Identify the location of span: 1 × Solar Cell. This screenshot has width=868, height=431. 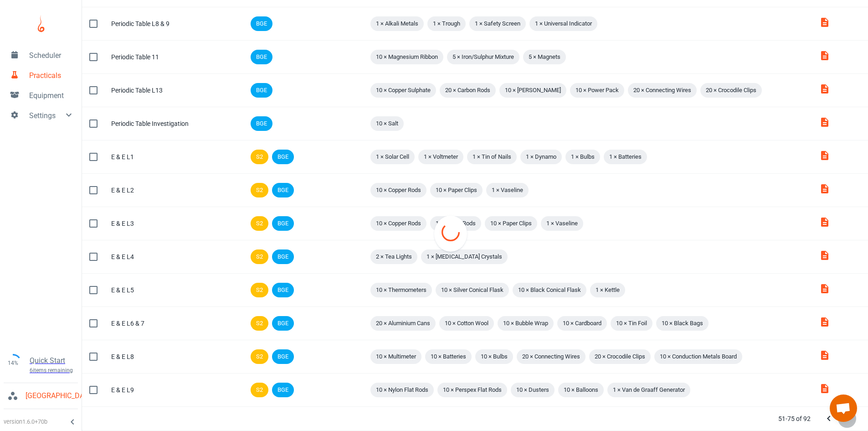
(392, 157).